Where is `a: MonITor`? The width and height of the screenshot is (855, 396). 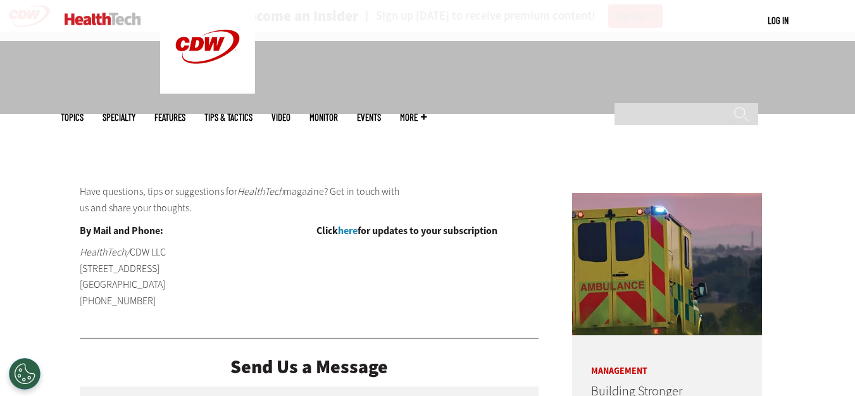 a: MonITor is located at coordinates (324, 117).